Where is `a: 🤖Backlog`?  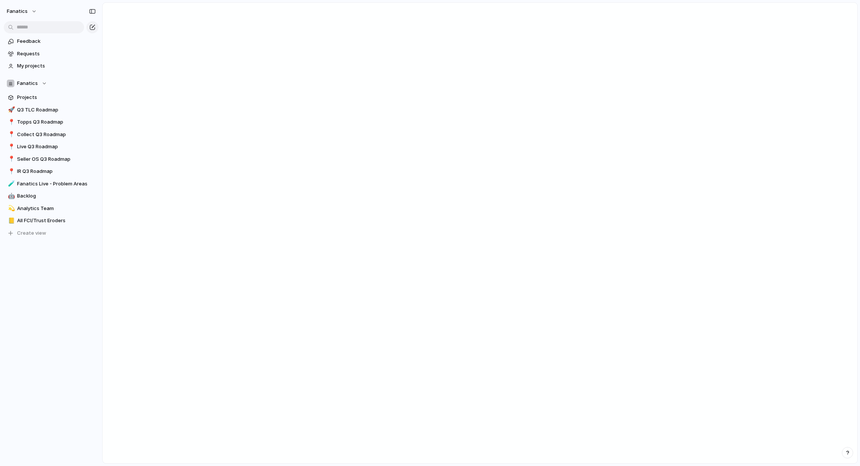 a: 🤖Backlog is located at coordinates (51, 196).